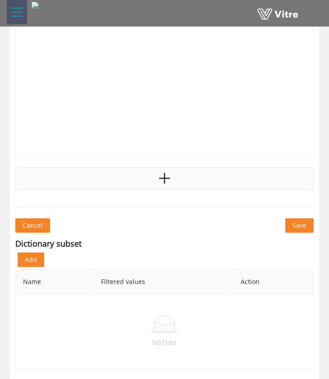 This screenshot has height=379, width=329. I want to click on span: Cancel, so click(32, 225).